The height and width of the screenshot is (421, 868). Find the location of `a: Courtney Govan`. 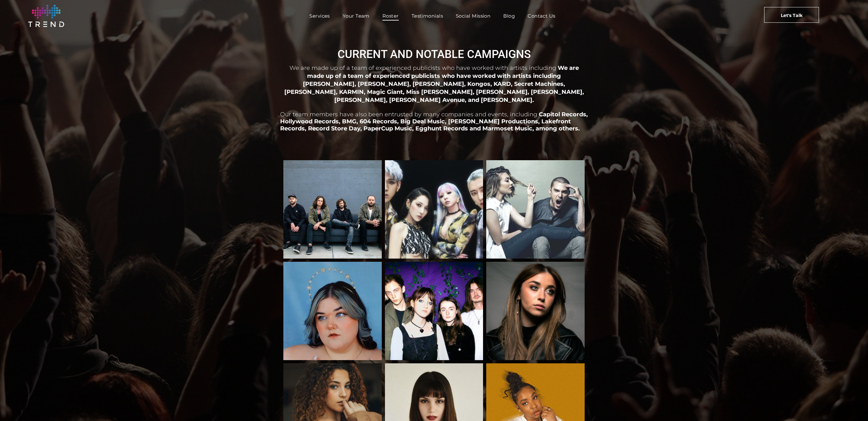

a: Courtney Govan is located at coordinates (332, 311).